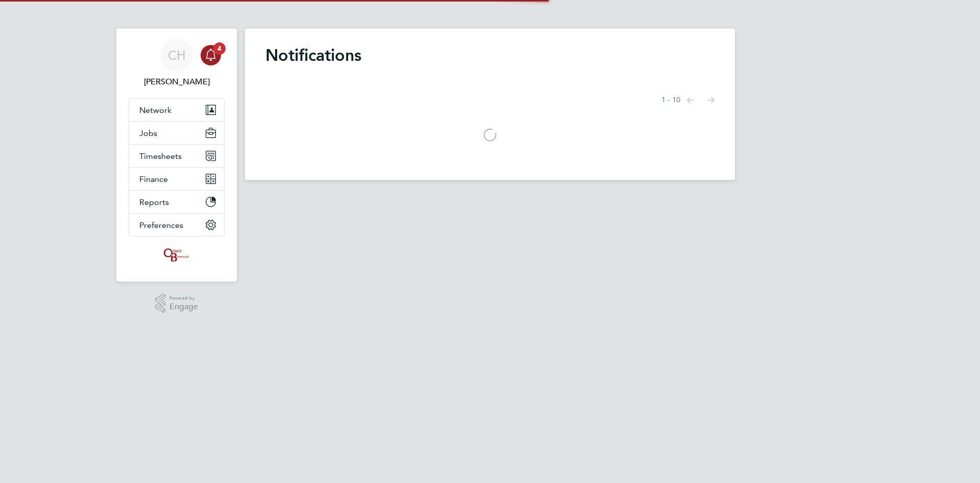  Describe the element at coordinates (176, 133) in the screenshot. I see `button: Jobs` at that location.